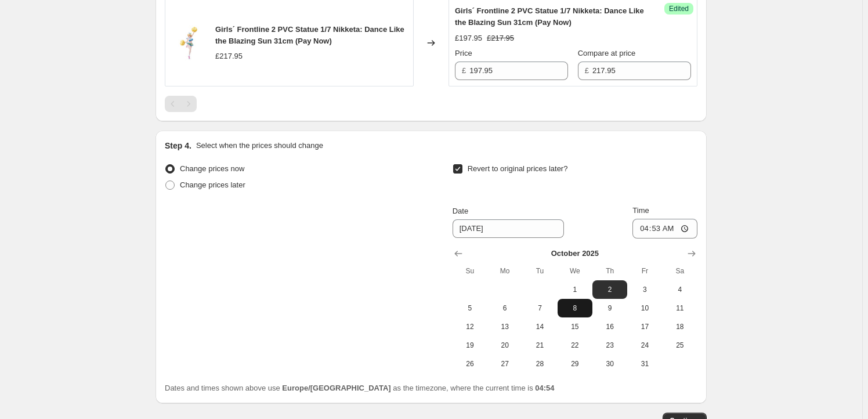  What do you see at coordinates (644, 345) in the screenshot?
I see `span: 24` at bounding box center [644, 345].